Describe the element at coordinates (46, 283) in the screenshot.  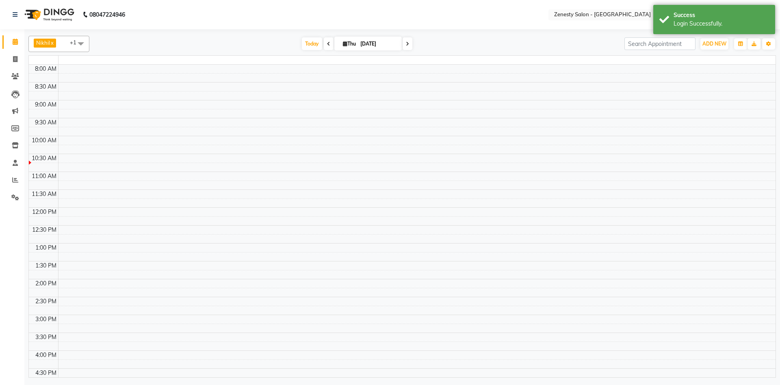
I see `div: 2:00 PM` at that location.